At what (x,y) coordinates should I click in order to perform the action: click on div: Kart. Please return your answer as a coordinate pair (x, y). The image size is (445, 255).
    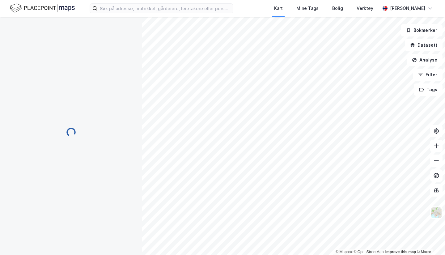
    Looking at the image, I should click on (278, 8).